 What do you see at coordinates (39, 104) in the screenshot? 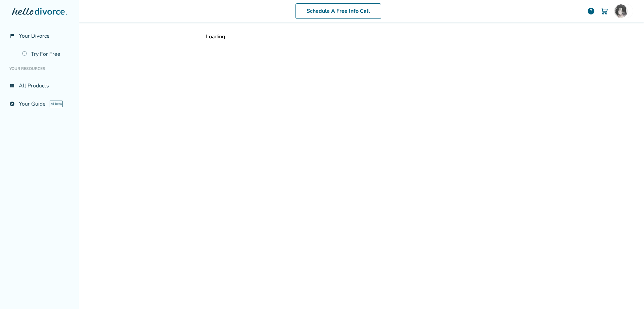
I see `a: exploreYour GuideAI beta` at bounding box center [39, 104].